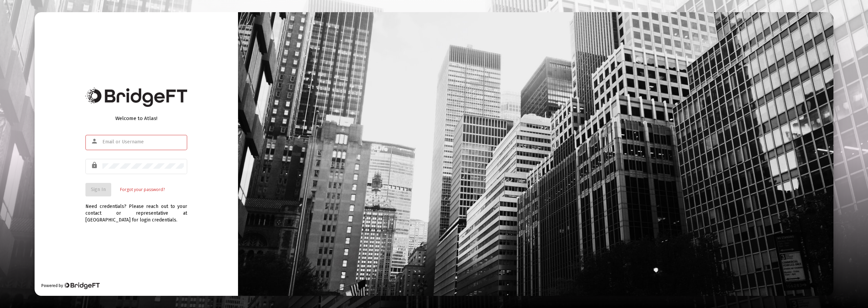 This screenshot has width=868, height=308. What do you see at coordinates (95, 142) in the screenshot?
I see `mat-icon: person` at bounding box center [95, 142].